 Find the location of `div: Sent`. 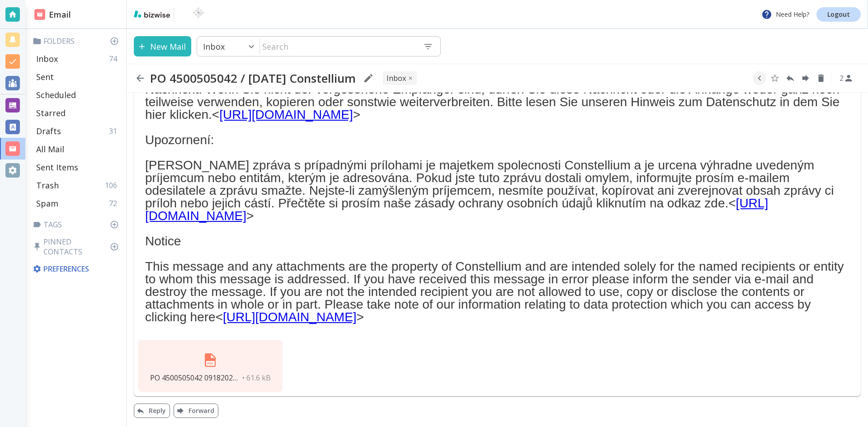

div: Sent is located at coordinates (77, 77).